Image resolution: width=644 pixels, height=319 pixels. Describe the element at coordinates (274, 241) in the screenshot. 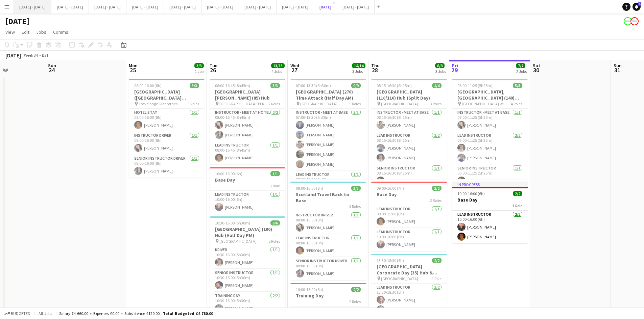

I see `span: 5 Roles` at that location.